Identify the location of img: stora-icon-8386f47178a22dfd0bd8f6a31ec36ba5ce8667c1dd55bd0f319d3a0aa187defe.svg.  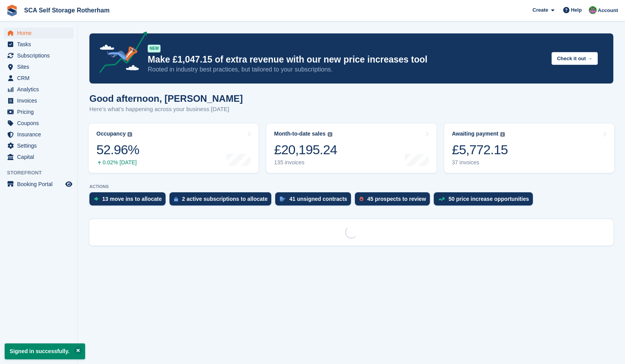
(12, 11).